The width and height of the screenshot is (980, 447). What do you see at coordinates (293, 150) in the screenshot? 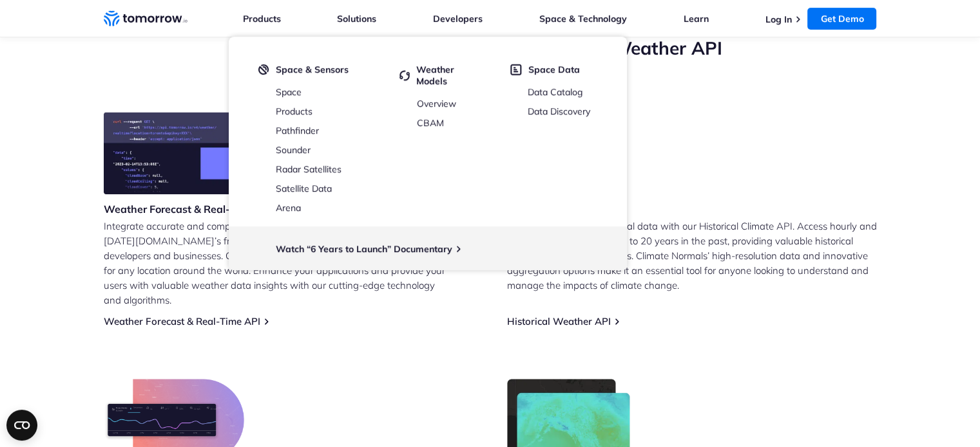
I see `a: Sounder` at bounding box center [293, 150].